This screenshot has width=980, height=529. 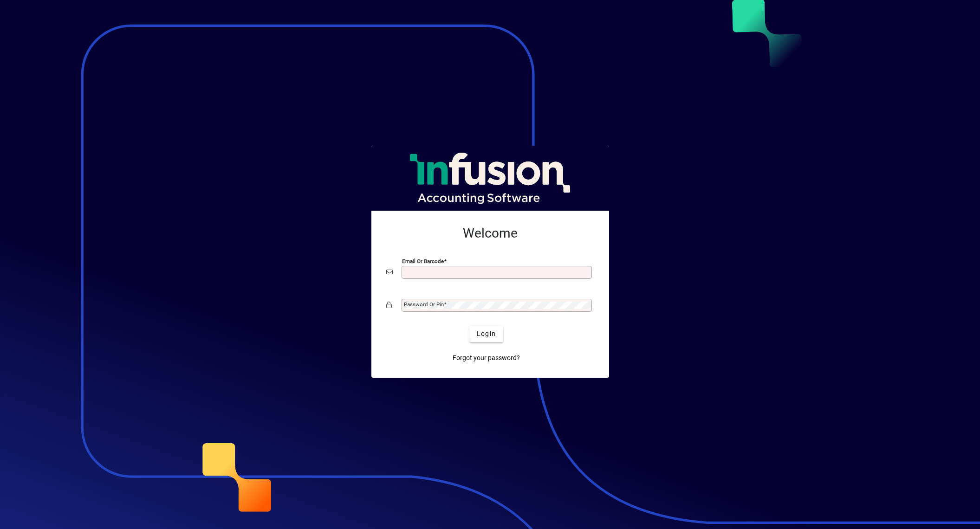 I want to click on button: Login, so click(x=486, y=334).